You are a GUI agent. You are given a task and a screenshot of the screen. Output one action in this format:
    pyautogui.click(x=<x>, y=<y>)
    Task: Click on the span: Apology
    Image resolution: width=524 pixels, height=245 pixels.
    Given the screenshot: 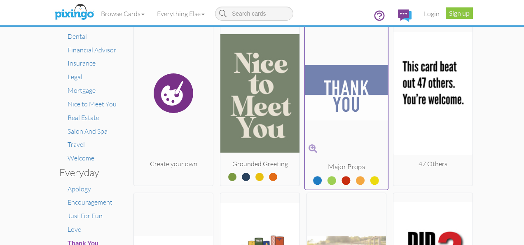 What is the action you would take?
    pyautogui.click(x=79, y=189)
    